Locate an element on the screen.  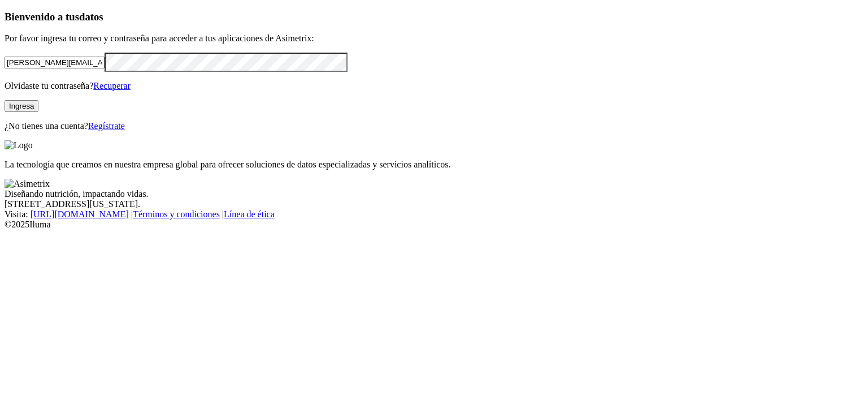
h3: Bienvenido a tus is located at coordinates (434, 17).